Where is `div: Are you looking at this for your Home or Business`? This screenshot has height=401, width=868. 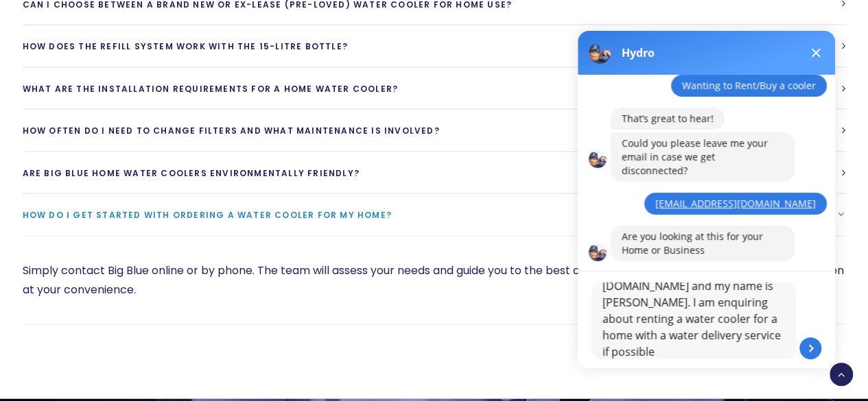
div: Are you looking at this for your Home or Business is located at coordinates (138, 232).